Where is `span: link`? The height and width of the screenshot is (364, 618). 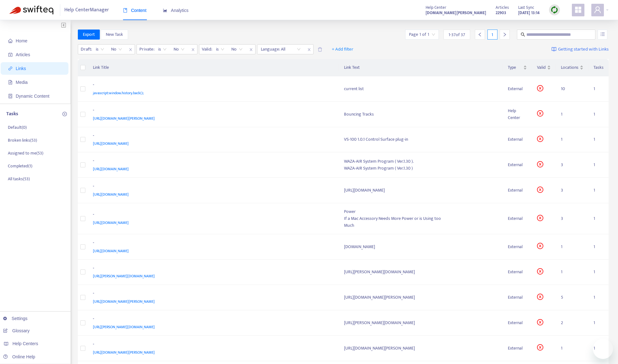 span: link is located at coordinates (11, 68).